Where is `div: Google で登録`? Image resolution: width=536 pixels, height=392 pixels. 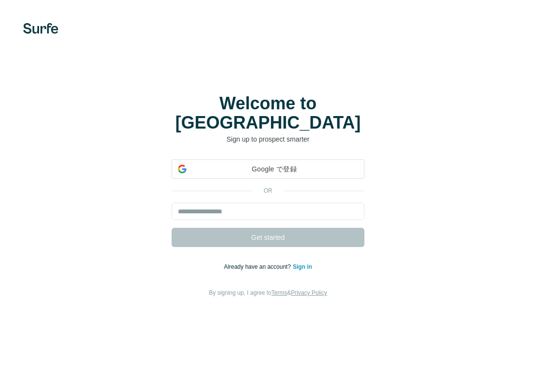
div: Google で登録 is located at coordinates (268, 169).